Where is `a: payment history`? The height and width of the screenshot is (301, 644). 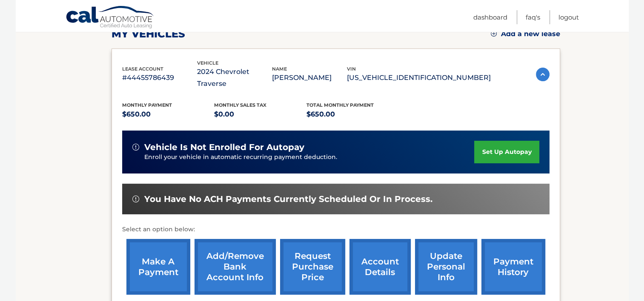 a: payment history is located at coordinates (514, 266).